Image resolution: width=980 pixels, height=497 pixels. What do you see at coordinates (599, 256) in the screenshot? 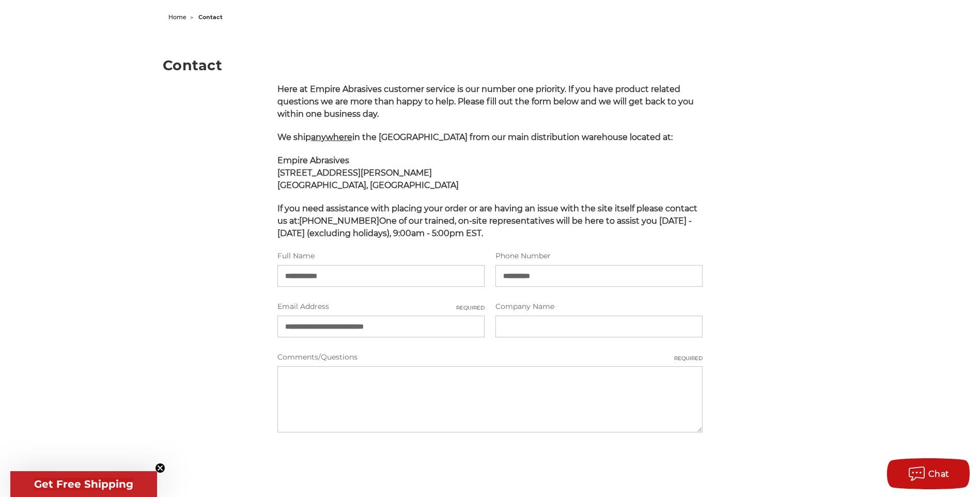
I see `label: Phone Number` at bounding box center [599, 256].